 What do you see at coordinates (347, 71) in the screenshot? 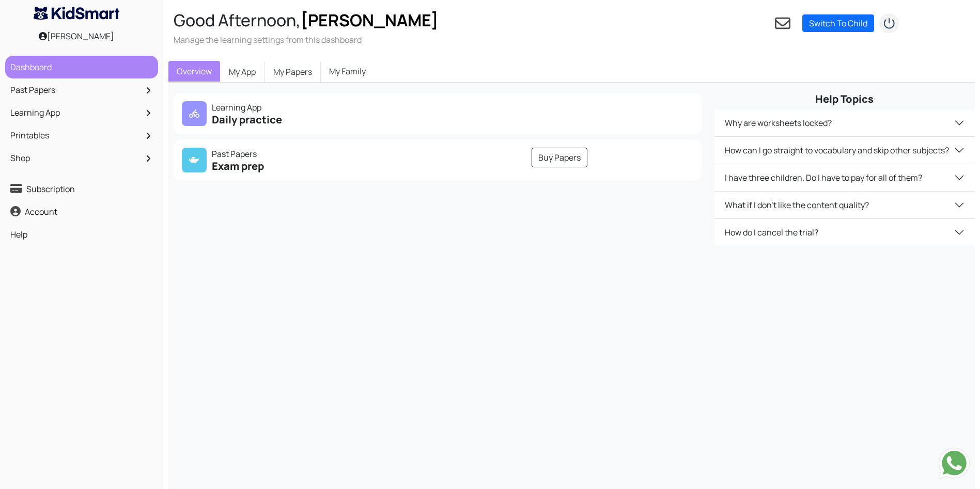
I see `a: My Family` at bounding box center [347, 71].